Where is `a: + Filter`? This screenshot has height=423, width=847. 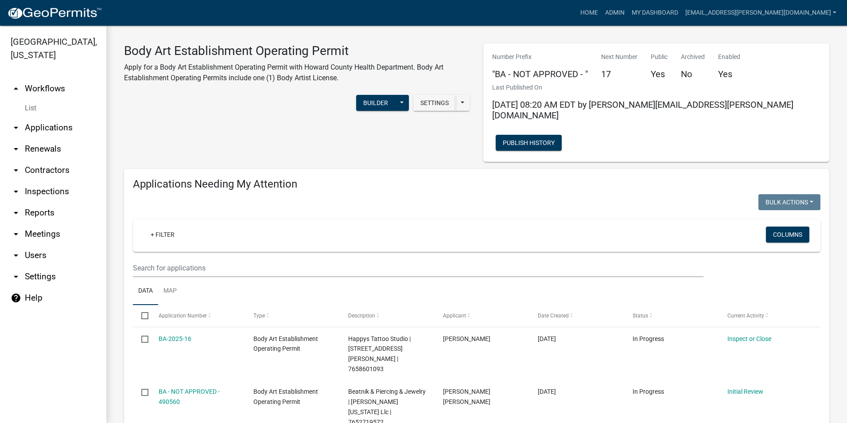 a: + Filter is located at coordinates (163, 234).